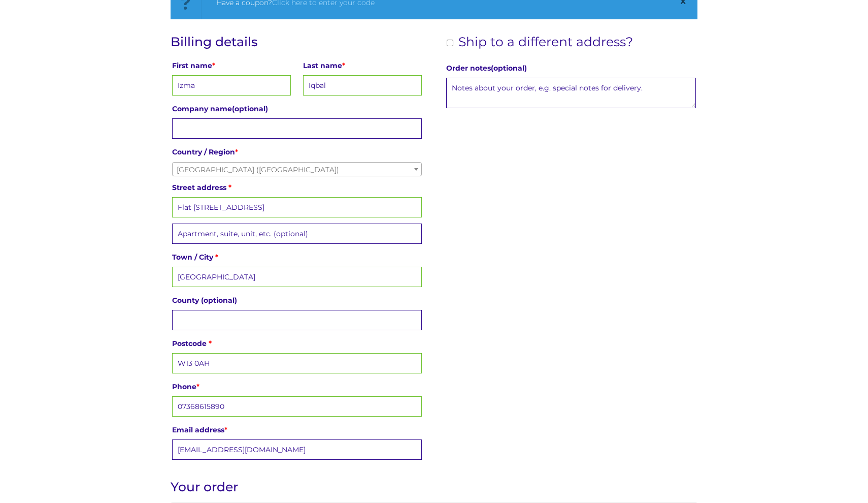 This screenshot has height=503, width=868. What do you see at coordinates (450, 43) in the screenshot?
I see `input: Ship to a different address?` at bounding box center [450, 43].